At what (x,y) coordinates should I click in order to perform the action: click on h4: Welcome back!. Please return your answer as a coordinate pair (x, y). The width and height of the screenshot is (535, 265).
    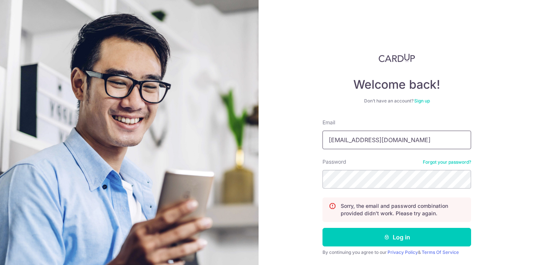
    Looking at the image, I should click on (397, 85).